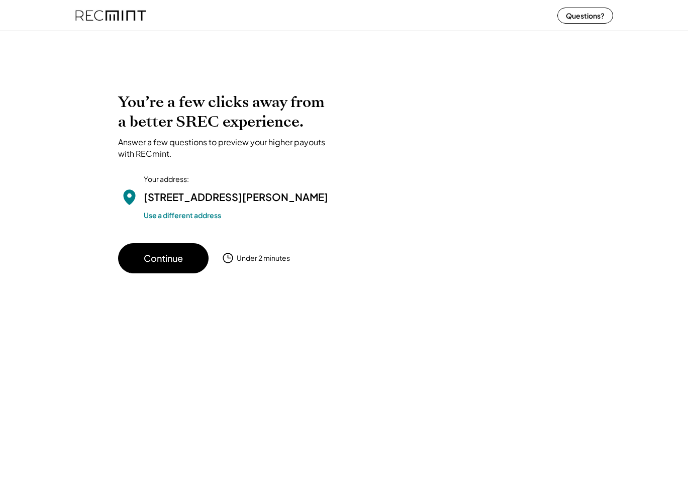 The height and width of the screenshot is (502, 688). What do you see at coordinates (226, 148) in the screenshot?
I see `div: Answer a few questions to preview your higher payouts with RECmint.` at bounding box center [226, 148].